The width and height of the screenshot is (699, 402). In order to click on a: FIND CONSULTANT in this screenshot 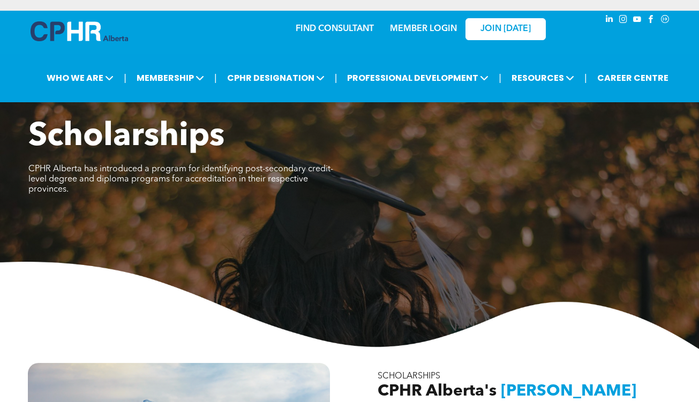, I will do `click(335, 29)`.